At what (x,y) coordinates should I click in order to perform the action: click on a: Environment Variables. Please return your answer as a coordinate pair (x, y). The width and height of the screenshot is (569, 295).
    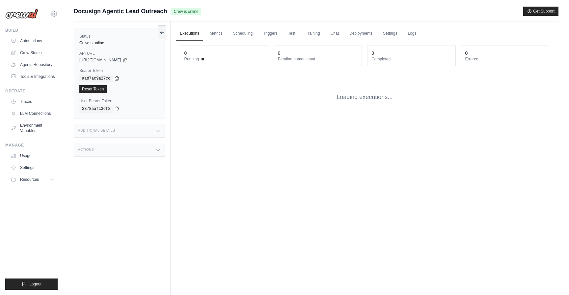
    Looking at the image, I should click on (33, 128).